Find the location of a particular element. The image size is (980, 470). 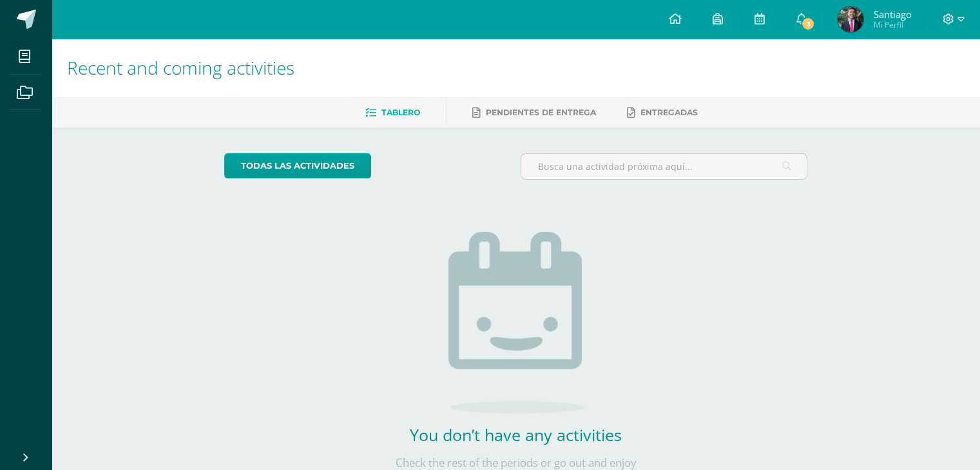

span: Recent and coming activities is located at coordinates (180, 67).